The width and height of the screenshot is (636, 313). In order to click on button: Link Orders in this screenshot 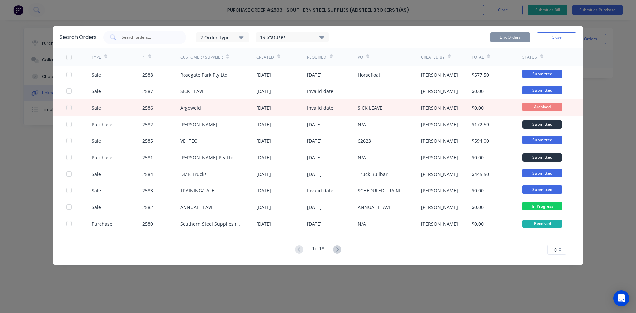, I will do `click(510, 37)`.